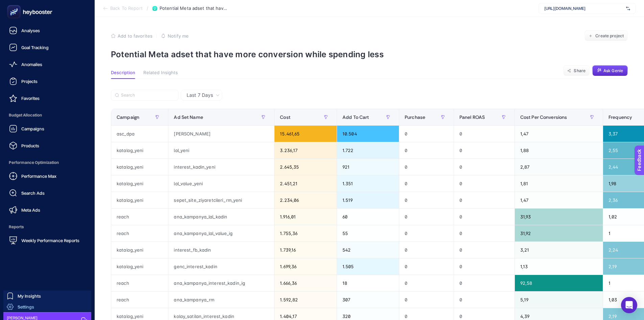 This screenshot has width=644, height=320. Describe the element at coordinates (221, 283) in the screenshot. I see `div: ana_kampanya_interest_kadin_ig` at that location.